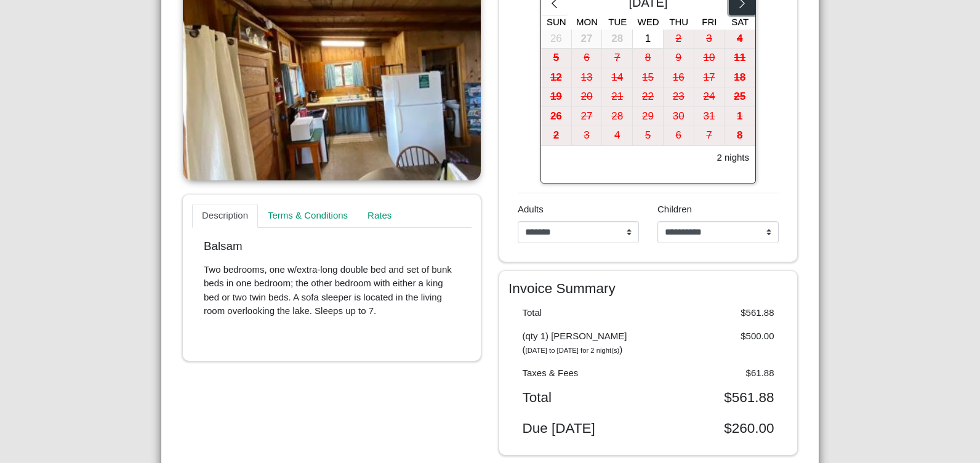 The image size is (980, 463). I want to click on button: 13, so click(588, 78).